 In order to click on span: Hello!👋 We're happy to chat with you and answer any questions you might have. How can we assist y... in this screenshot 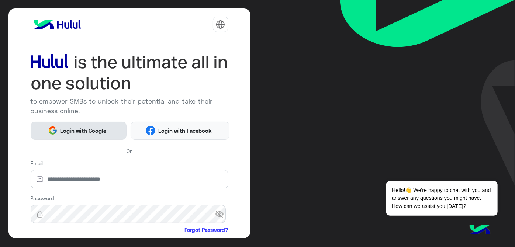, I will do `click(442, 199)`.